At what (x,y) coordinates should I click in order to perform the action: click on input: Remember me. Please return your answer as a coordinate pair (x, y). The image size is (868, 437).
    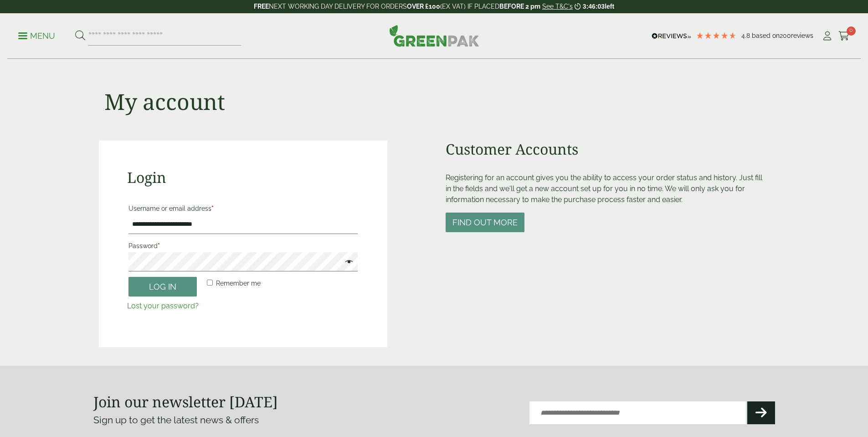
    Looking at the image, I should click on (210, 283).